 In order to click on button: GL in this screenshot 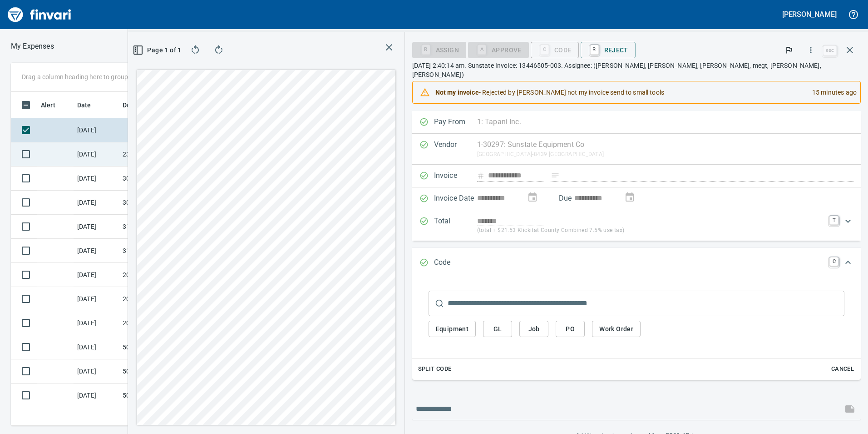, I will do `click(497, 328)`.